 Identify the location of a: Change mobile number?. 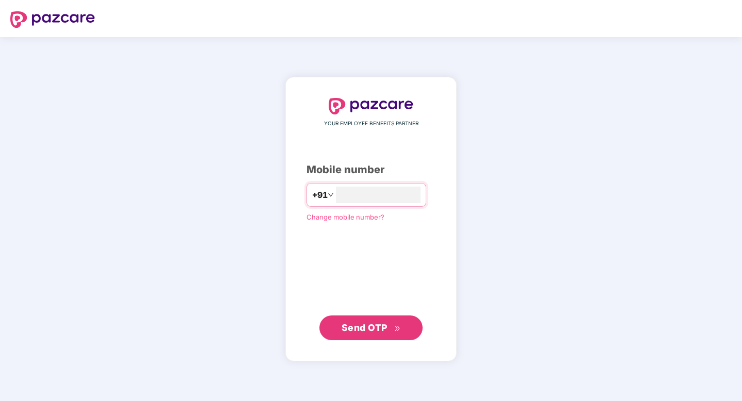
(345, 217).